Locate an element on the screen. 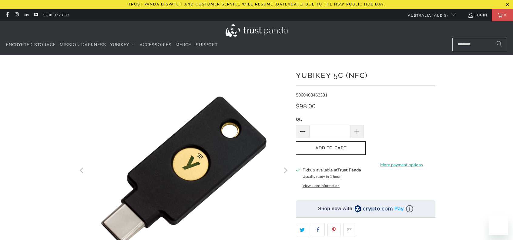 The image size is (513, 240). span: Encrypted Storage is located at coordinates (31, 45).